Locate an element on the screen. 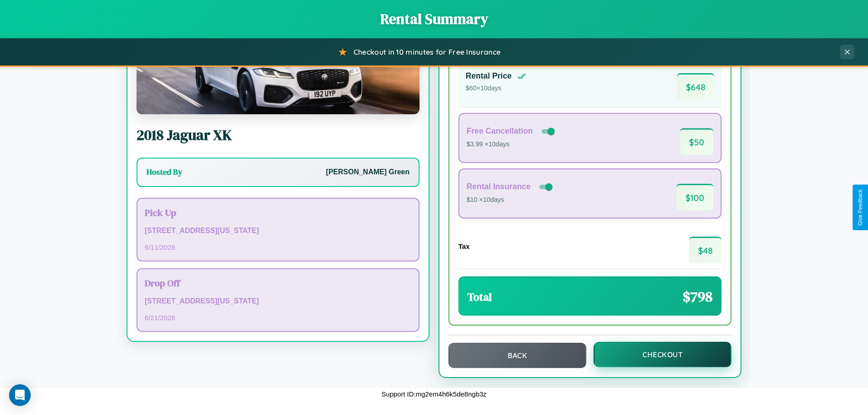  span: $ 50 is located at coordinates (697, 142).